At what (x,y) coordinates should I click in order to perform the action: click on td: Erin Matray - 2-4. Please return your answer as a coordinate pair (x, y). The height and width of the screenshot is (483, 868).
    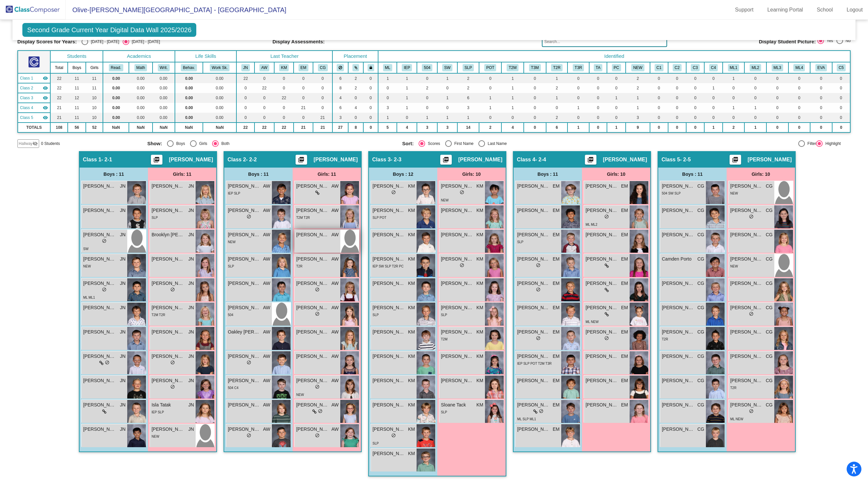
    Looking at the image, I should click on (34, 108).